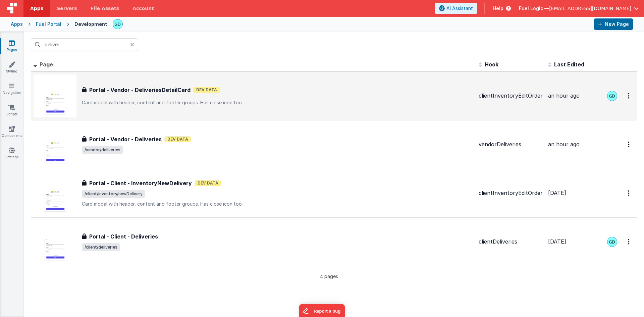  I want to click on span: Last Edited, so click(569, 64).